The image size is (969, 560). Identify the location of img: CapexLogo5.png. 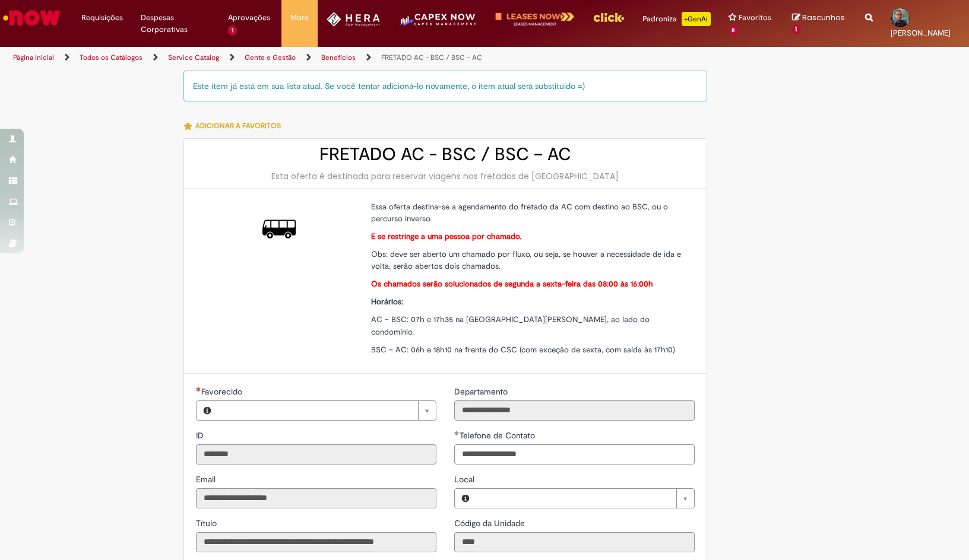
(437, 23).